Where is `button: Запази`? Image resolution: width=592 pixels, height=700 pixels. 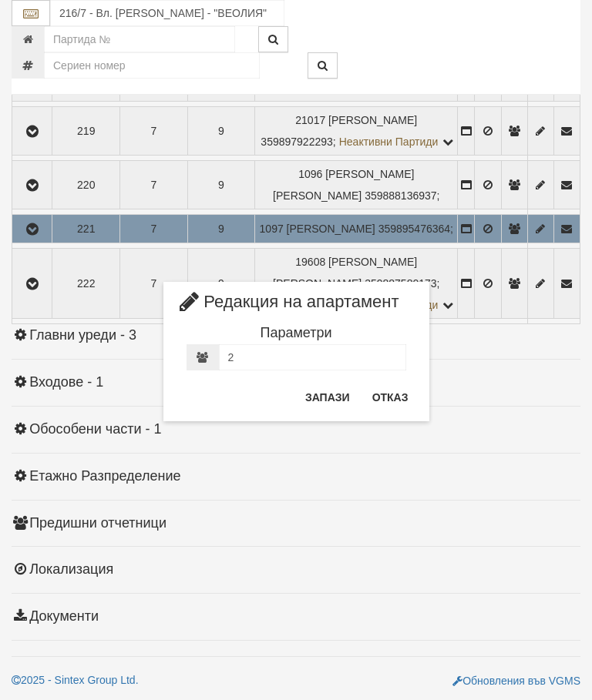
button: Запази is located at coordinates (327, 398).